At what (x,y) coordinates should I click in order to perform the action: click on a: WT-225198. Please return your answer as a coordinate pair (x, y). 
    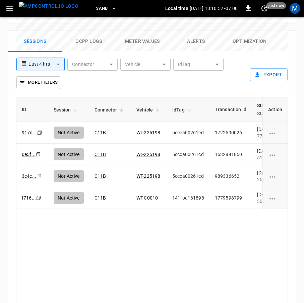
    Looking at the image, I should click on (148, 176).